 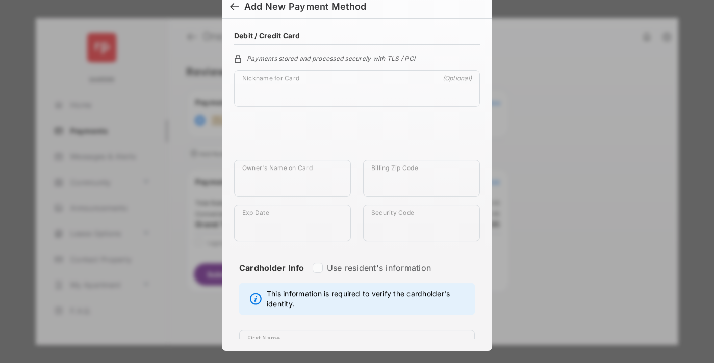 What do you see at coordinates (272, 277) in the screenshot?
I see `strong: Cardholder Info` at bounding box center [272, 277].